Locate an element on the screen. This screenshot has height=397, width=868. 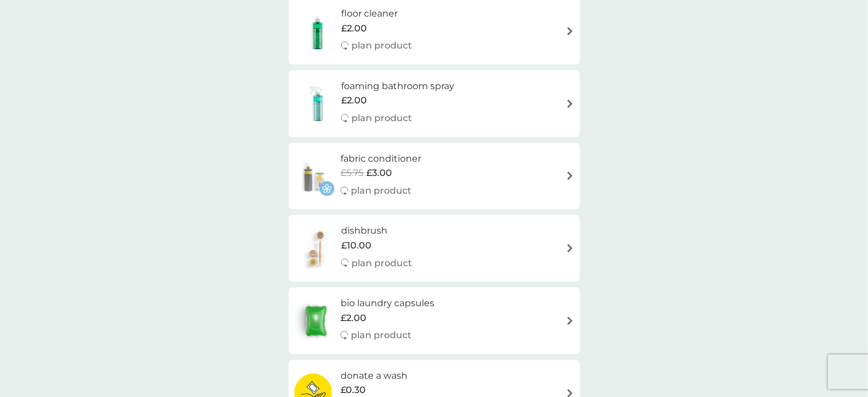
img: dishbrush is located at coordinates (318, 249).